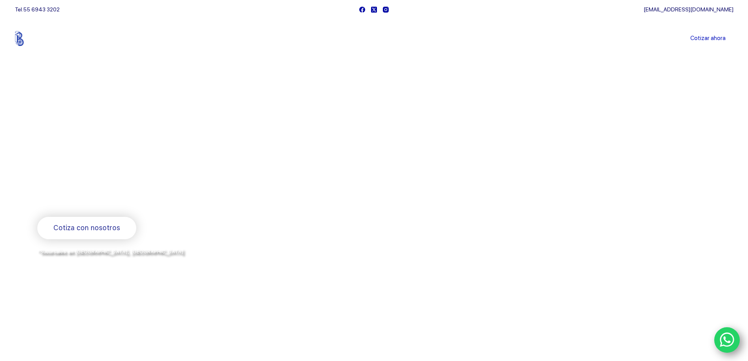 The image size is (748, 361). Describe the element at coordinates (386, 9) in the screenshot. I see `a: Instagram` at that location.